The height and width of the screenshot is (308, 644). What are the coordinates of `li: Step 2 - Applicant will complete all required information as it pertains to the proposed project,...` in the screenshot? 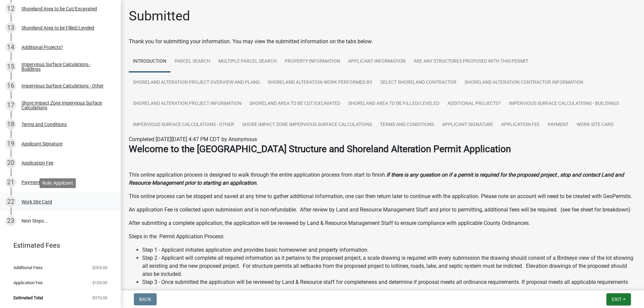 It's located at (389, 266).